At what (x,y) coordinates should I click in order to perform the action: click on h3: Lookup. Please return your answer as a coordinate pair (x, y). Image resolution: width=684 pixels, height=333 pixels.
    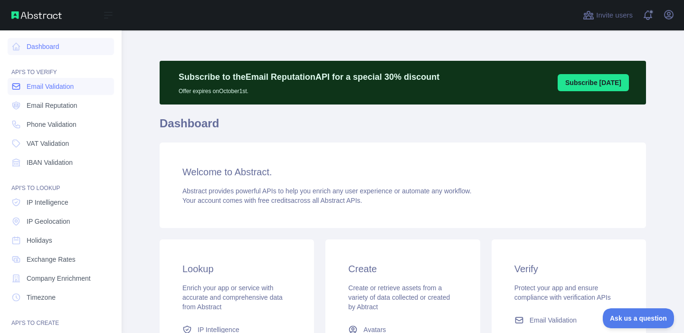
    Looking at the image, I should click on (237, 269).